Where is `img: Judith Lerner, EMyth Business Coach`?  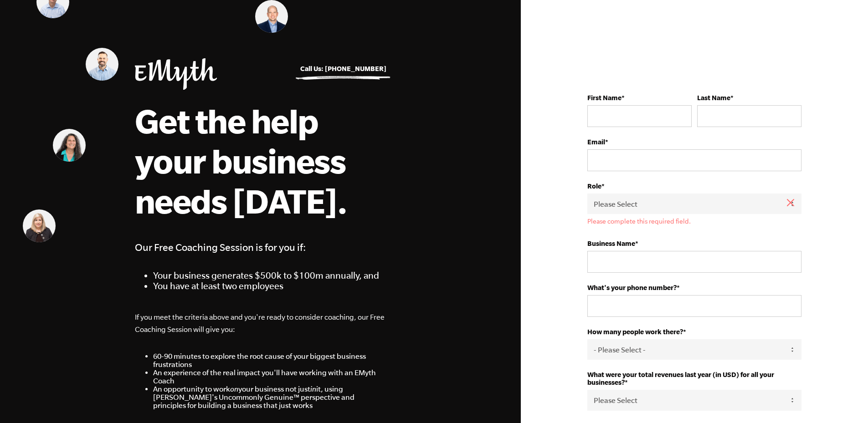
img: Judith Lerner, EMyth Business Coach is located at coordinates (69, 145).